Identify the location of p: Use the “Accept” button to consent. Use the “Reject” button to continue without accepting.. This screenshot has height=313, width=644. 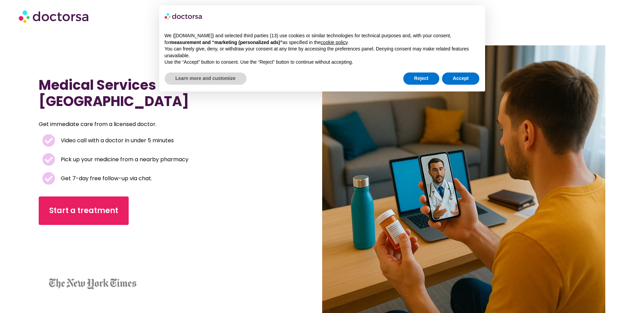
(322, 63).